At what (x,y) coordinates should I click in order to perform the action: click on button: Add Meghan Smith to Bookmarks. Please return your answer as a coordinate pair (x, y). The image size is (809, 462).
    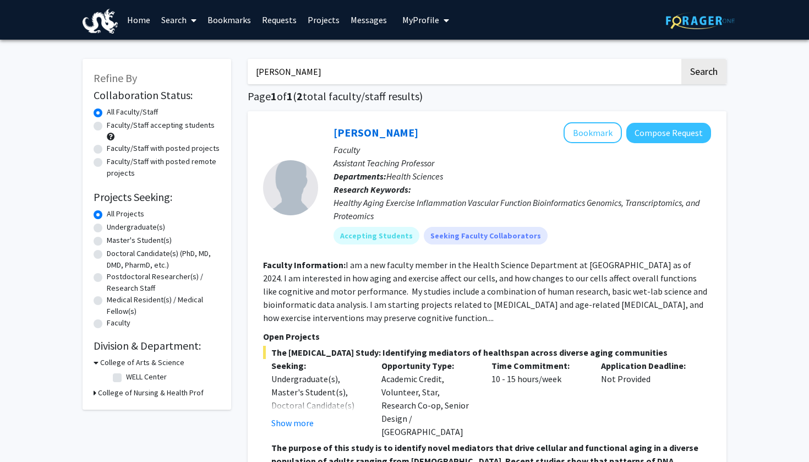
    Looking at the image, I should click on (593, 133).